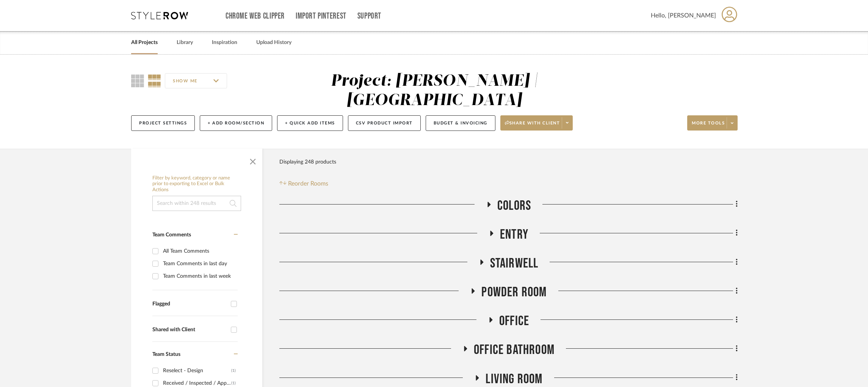  What do you see at coordinates (536, 123) in the screenshot?
I see `button: Share with client` at bounding box center [536, 123].